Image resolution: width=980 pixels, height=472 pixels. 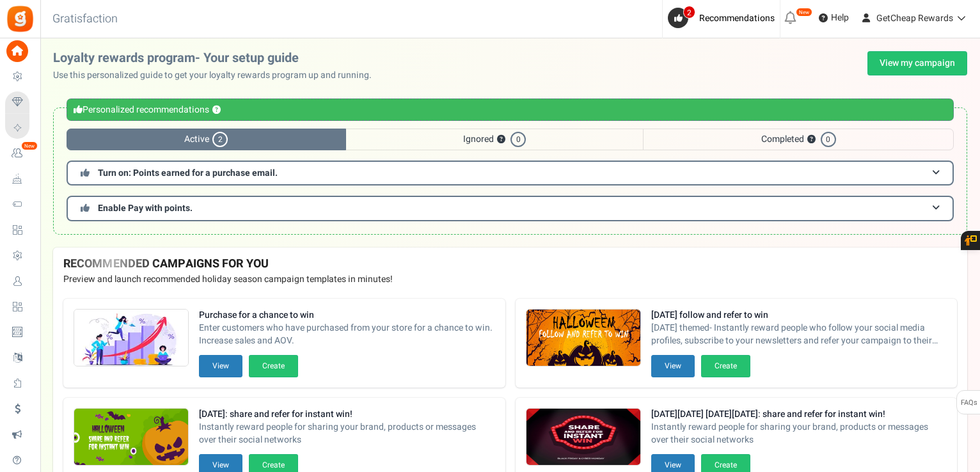 I want to click on h3: Gratisfaction, so click(x=85, y=19).